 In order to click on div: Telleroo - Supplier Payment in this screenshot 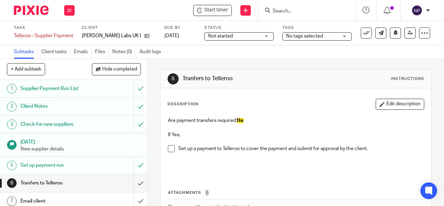, I will do `click(43, 36)`.